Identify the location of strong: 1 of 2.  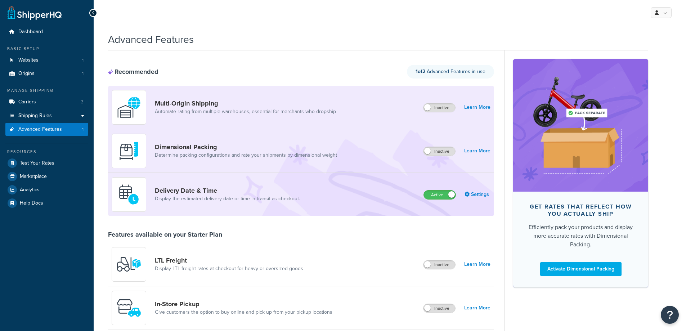
(420, 71).